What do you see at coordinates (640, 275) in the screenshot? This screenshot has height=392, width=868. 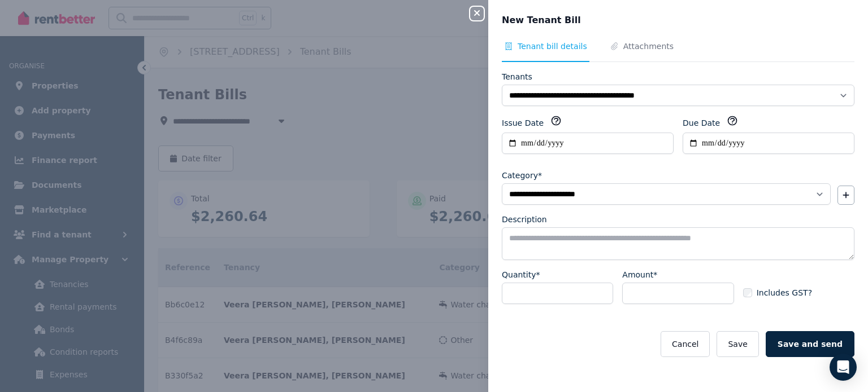 I see `label: Amount*` at bounding box center [640, 275].